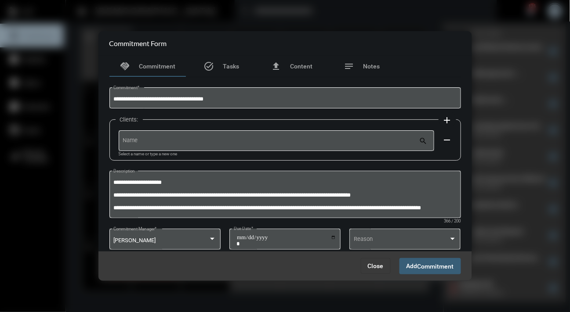 This screenshot has width=570, height=312. I want to click on span: Close, so click(376, 266).